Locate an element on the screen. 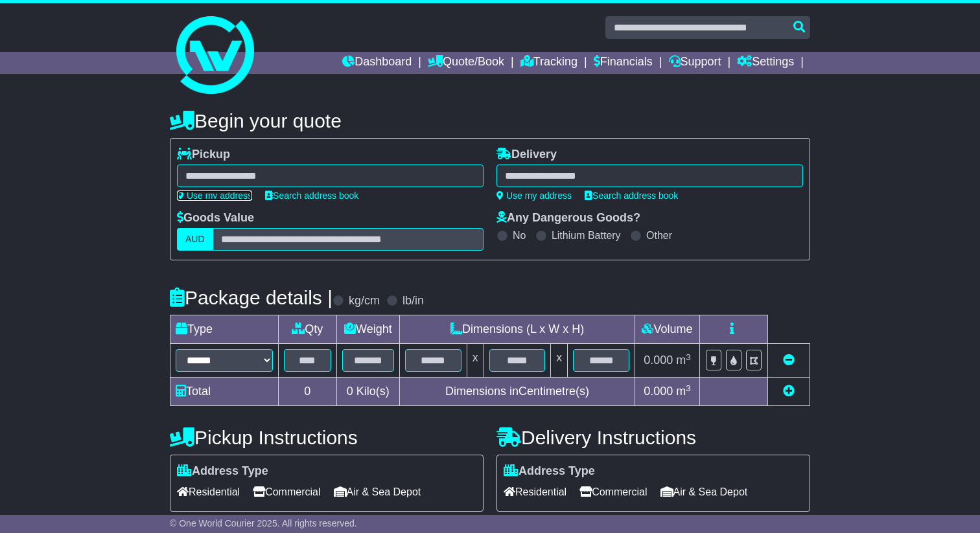  h4: Pickup Instructions is located at coordinates (326, 437).